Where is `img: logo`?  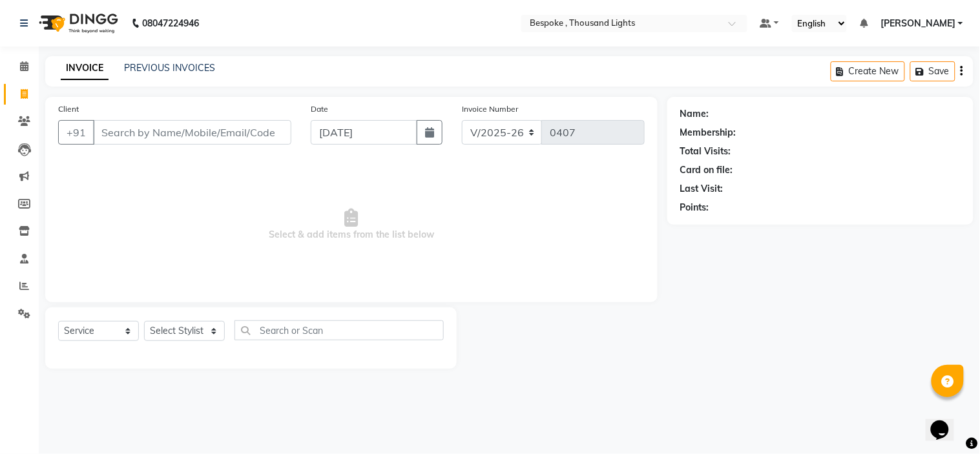 img: logo is located at coordinates (77, 23).